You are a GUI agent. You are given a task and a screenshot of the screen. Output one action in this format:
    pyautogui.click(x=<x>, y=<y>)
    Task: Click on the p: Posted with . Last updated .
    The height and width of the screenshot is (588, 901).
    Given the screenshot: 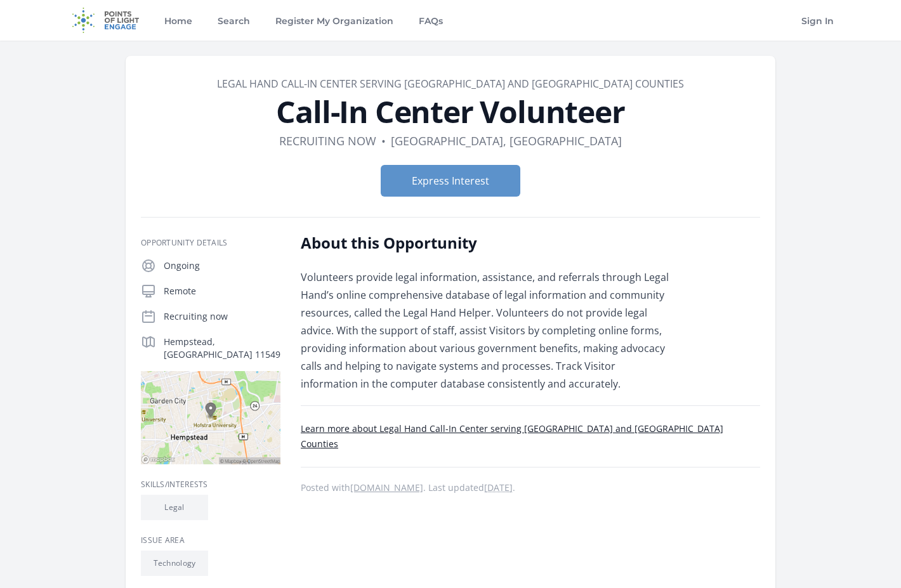 What is the action you would take?
    pyautogui.click(x=531, y=488)
    